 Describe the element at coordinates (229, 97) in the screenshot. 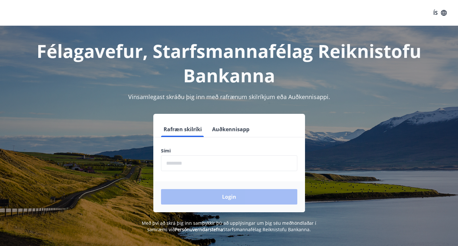

I see `span: Vinsamlegast skráðu þig inn með rafrænum skilríkjum eða Auðkennisappi.` at that location.